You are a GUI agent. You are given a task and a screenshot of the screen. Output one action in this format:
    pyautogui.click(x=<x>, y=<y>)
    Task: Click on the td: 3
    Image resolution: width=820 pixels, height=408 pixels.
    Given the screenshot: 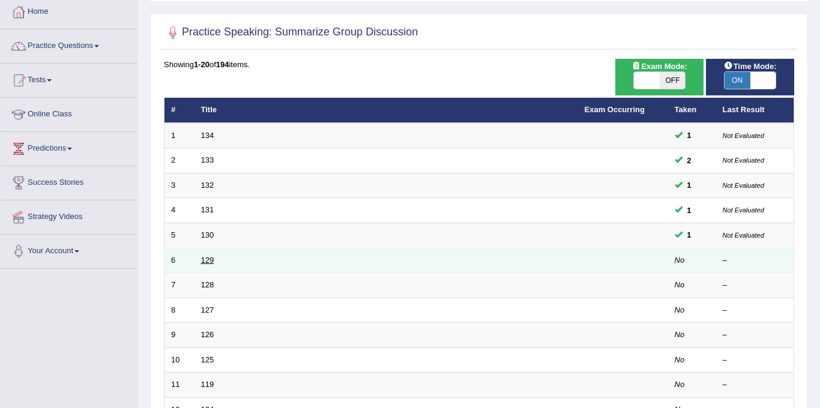 What is the action you would take?
    pyautogui.click(x=179, y=185)
    